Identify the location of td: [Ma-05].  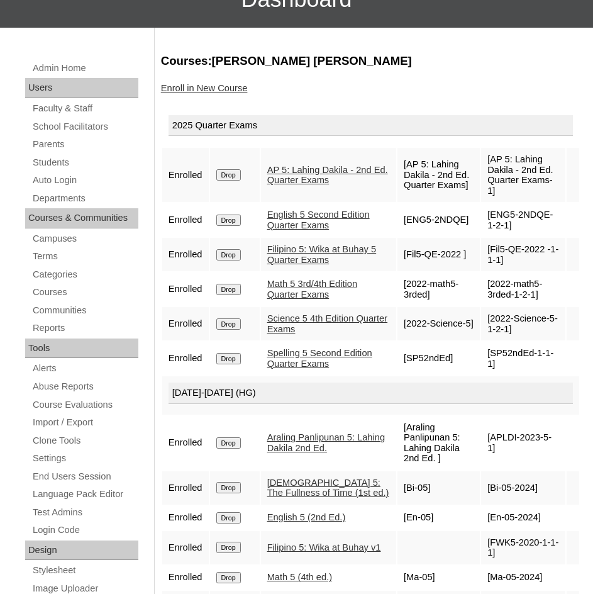
(439, 578).